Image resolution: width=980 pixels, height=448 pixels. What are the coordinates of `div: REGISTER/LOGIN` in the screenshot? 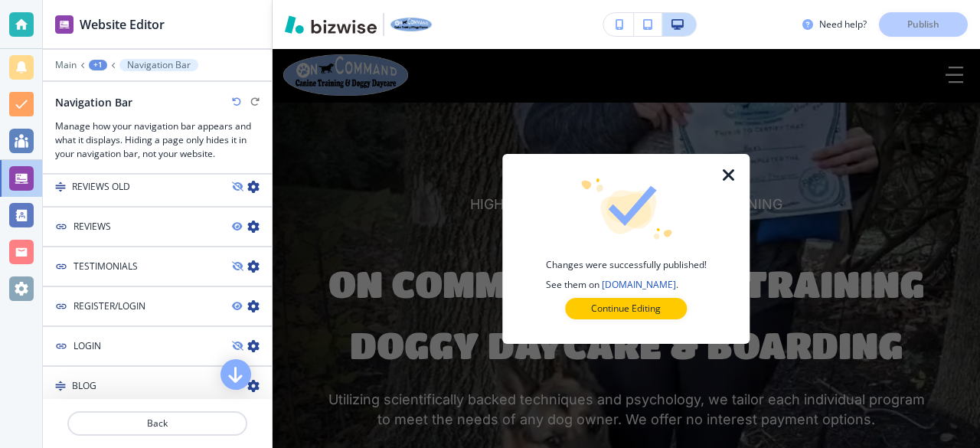 It's located at (157, 307).